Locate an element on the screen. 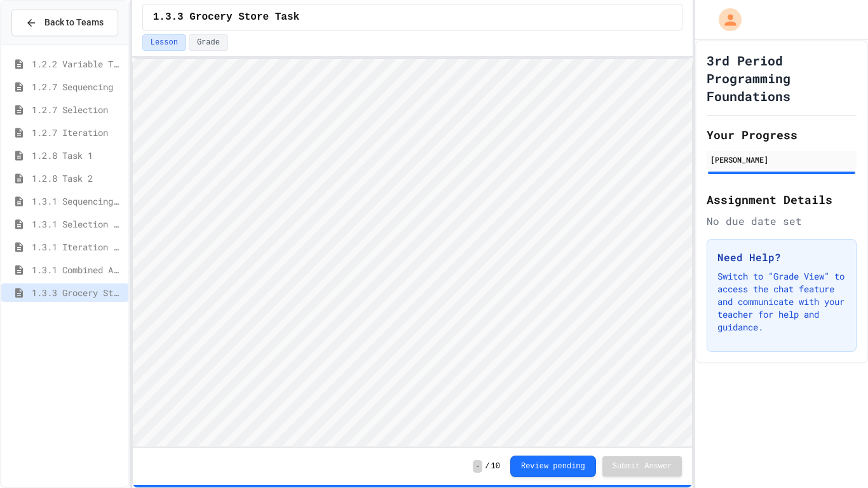  h1: 3rd Period Programming Foundations is located at coordinates (781, 78).